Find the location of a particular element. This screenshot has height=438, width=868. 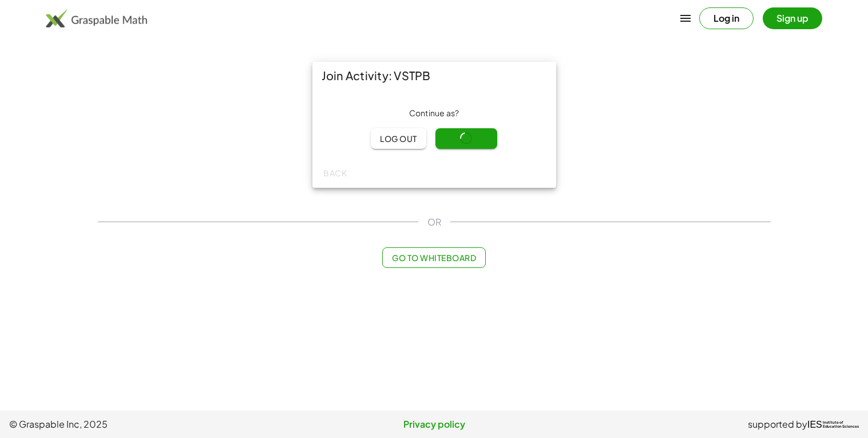

span: Institute of Education Sciences is located at coordinates (840, 424).